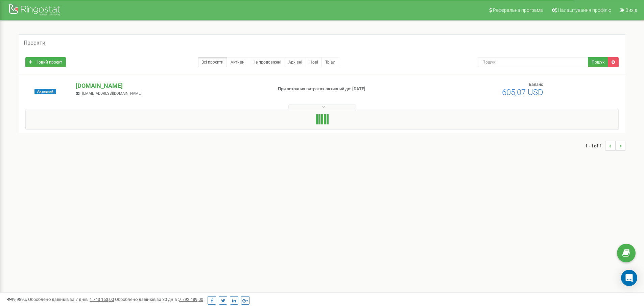 This screenshot has width=644, height=308. I want to click on a: Архівні, so click(295, 62).